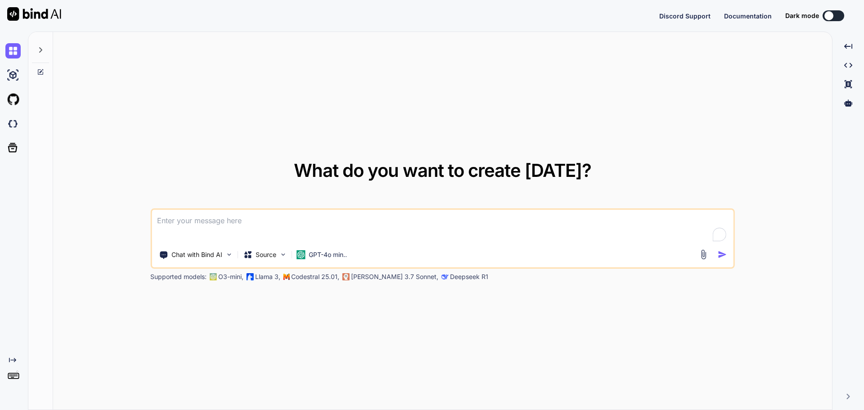 The width and height of the screenshot is (864, 410). I want to click on p: Chat with Bind AI, so click(197, 255).